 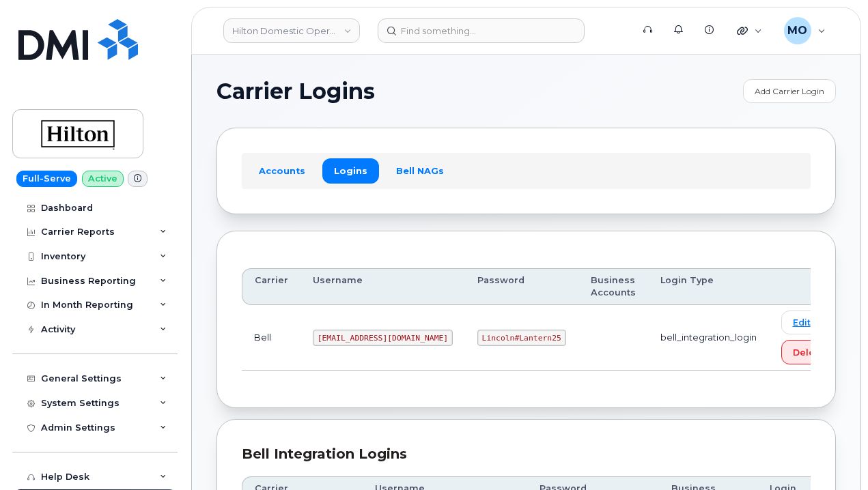 I want to click on td: Bell, so click(x=271, y=338).